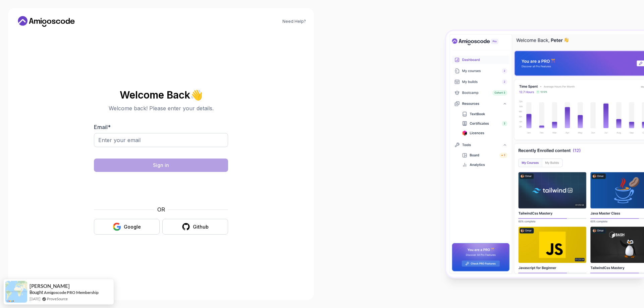 The width and height of the screenshot is (644, 308). What do you see at coordinates (16, 292) in the screenshot?
I see `img: provesource social proof notification image` at bounding box center [16, 292].